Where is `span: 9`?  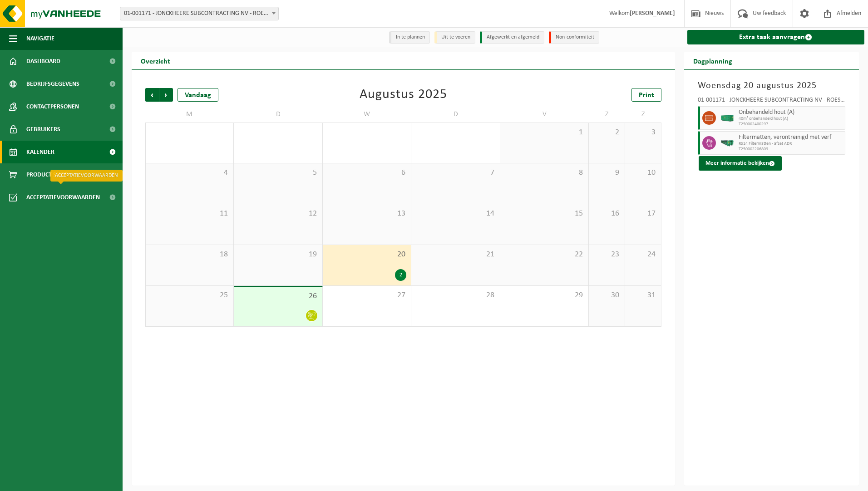 span: 9 is located at coordinates (606, 173).